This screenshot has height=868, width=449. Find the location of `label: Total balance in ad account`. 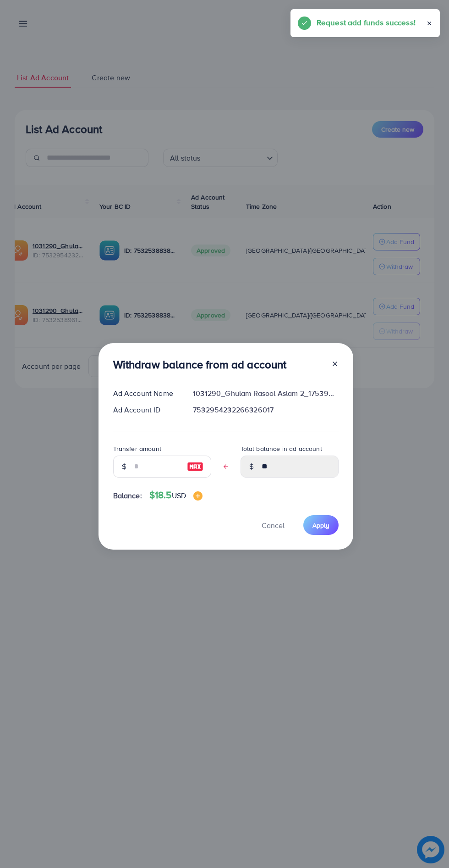

label: Total balance in ad account is located at coordinates (282, 448).